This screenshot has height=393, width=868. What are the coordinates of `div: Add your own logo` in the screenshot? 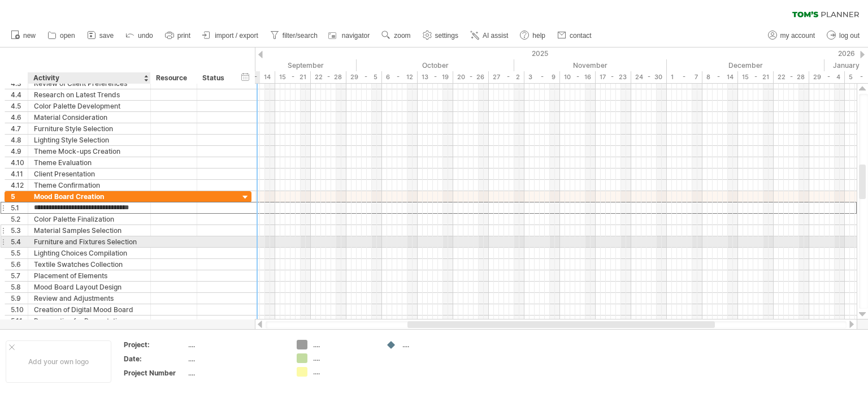 It's located at (58, 361).